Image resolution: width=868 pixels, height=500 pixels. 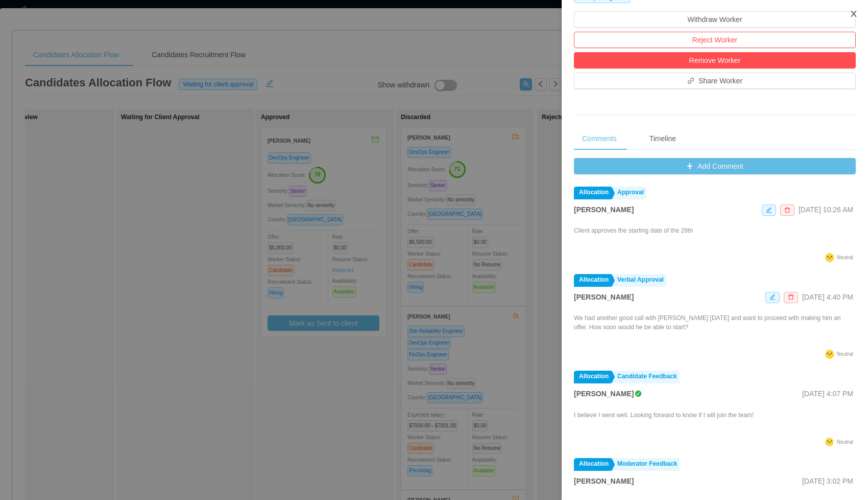 What do you see at coordinates (600, 139) in the screenshot?
I see `div: Comments` at bounding box center [600, 139].